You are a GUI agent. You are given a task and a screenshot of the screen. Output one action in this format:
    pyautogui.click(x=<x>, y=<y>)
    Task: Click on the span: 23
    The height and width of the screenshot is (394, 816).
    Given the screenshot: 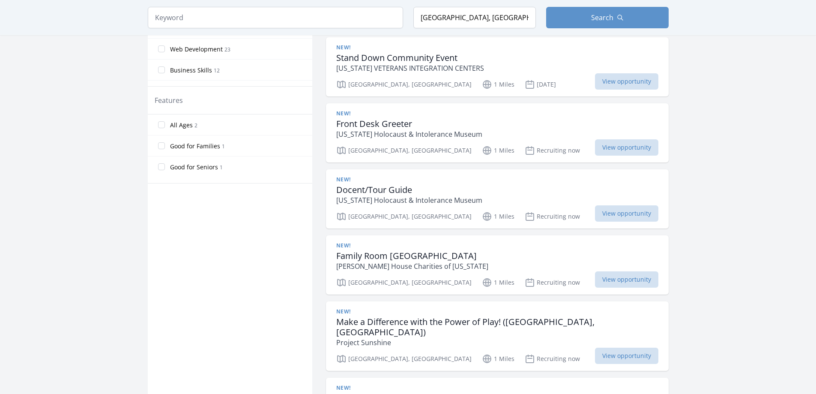 What is the action you would take?
    pyautogui.click(x=227, y=49)
    